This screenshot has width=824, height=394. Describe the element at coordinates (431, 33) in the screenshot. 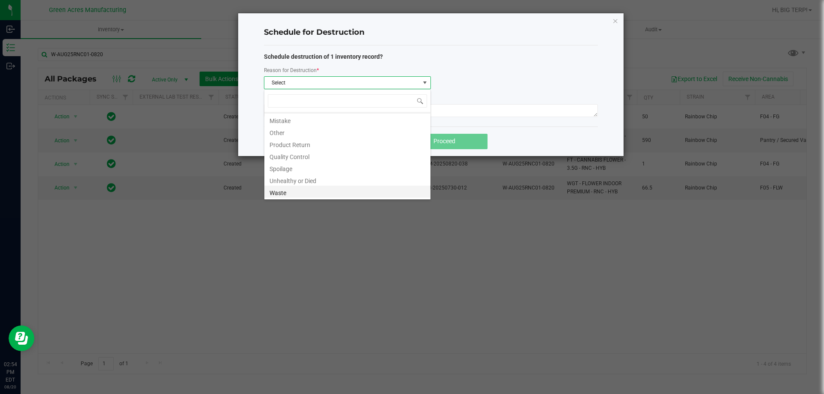

I see `h4: Schedule for Destruction` at that location.